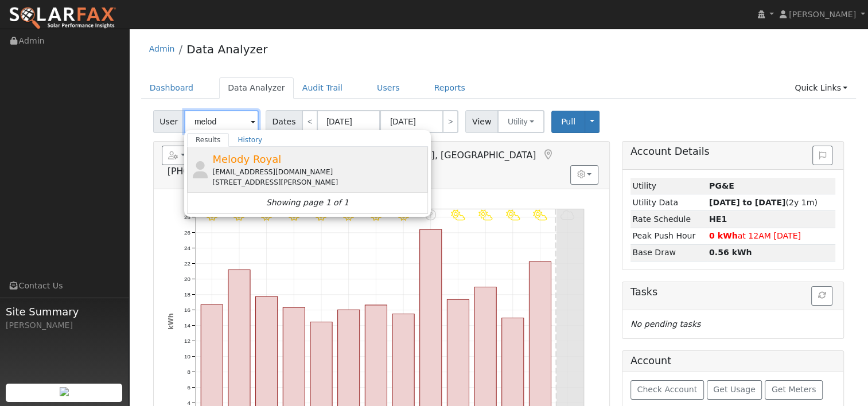 The width and height of the screenshot is (868, 406). Describe the element at coordinates (187, 309) in the screenshot. I see `text: 16` at that location.